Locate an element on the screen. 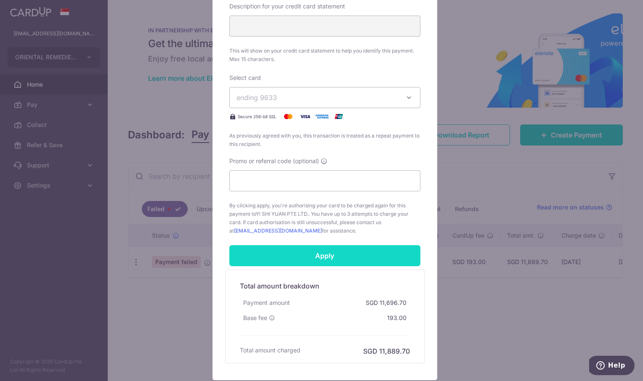 Image resolution: width=643 pixels, height=381 pixels. div: 193.00 is located at coordinates (397, 318).